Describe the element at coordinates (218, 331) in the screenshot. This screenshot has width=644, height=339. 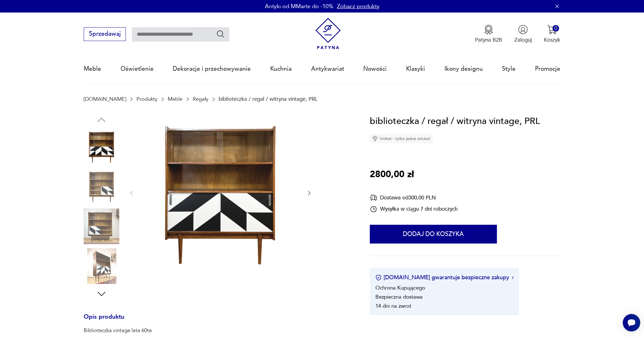
I see `p: Biblioteczka vintage lata 60te` at that location.